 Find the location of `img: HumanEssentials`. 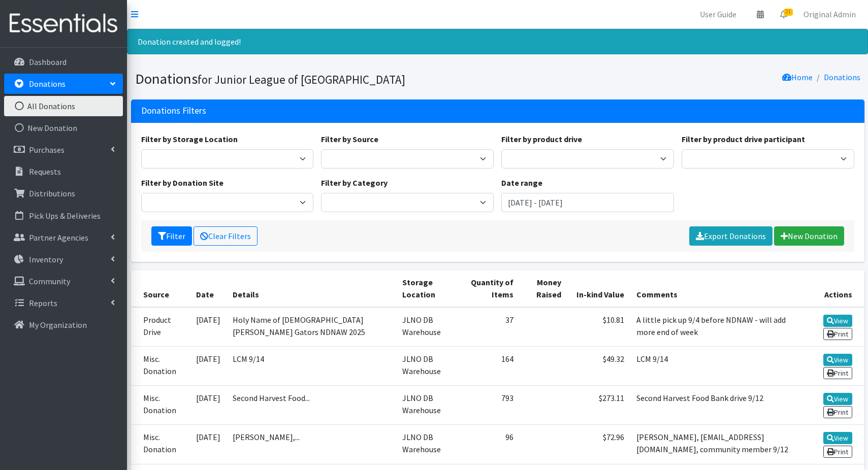

img: HumanEssentials is located at coordinates (63, 23).